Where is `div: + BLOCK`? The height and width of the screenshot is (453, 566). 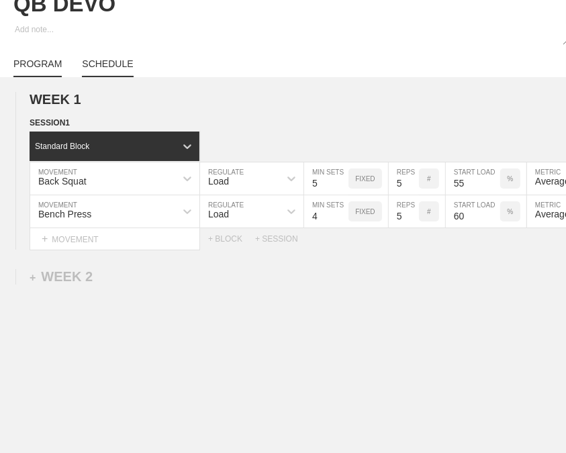 div: + BLOCK is located at coordinates (232, 239).